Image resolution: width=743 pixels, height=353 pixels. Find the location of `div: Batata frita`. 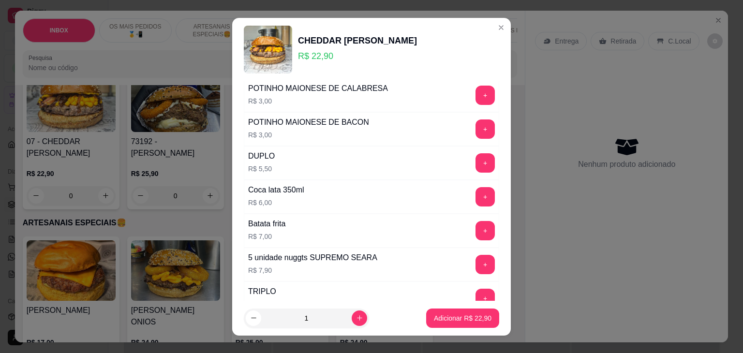

div: Batata frita is located at coordinates (266, 224).